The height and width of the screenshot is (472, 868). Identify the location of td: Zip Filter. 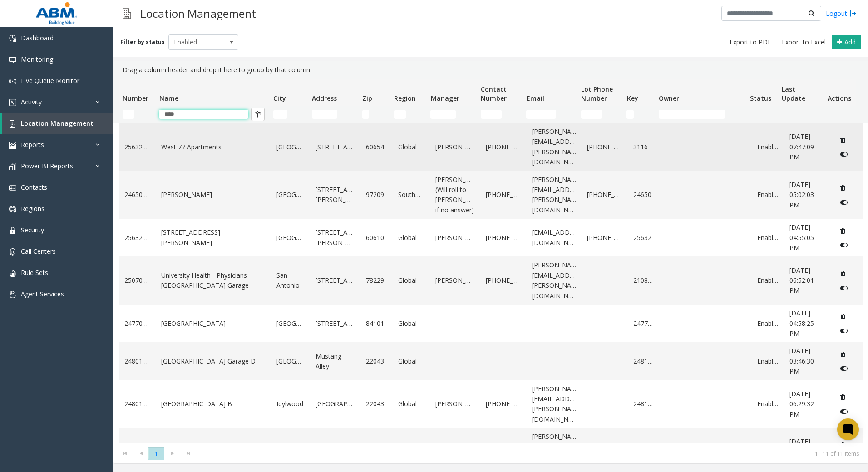
(375, 115).